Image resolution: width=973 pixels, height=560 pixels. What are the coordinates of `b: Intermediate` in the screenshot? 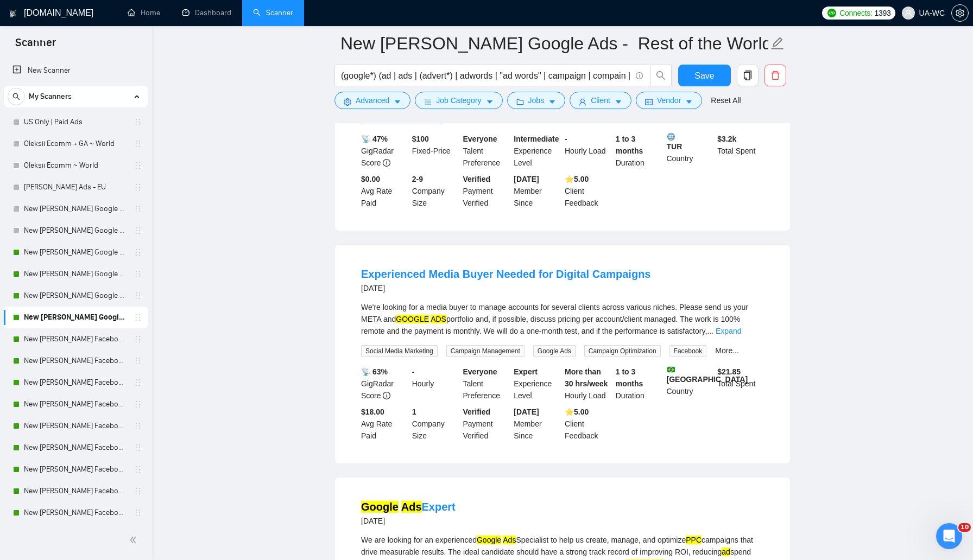 It's located at (536, 139).